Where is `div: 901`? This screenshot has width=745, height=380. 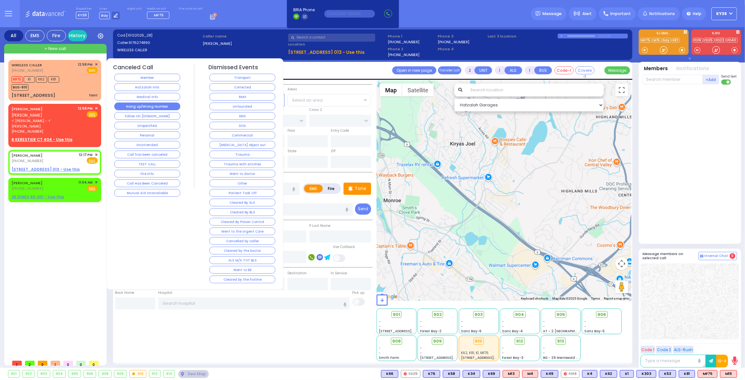
div: 901 is located at coordinates (14, 374).